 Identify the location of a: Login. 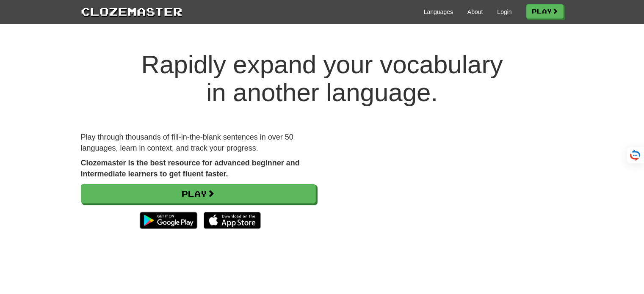
(504, 12).